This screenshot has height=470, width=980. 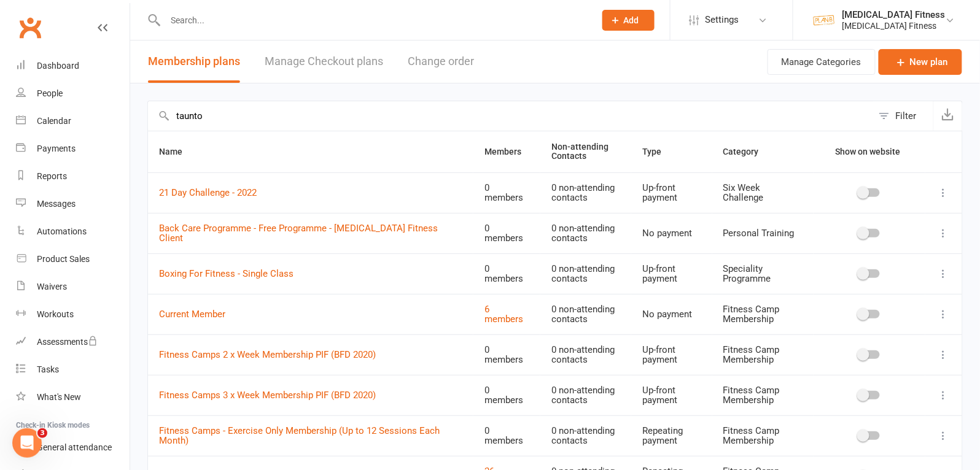 What do you see at coordinates (267, 355) in the screenshot?
I see `a: Fitness Camps 2 x Week Membership PIF (BFD 2020)` at bounding box center [267, 355].